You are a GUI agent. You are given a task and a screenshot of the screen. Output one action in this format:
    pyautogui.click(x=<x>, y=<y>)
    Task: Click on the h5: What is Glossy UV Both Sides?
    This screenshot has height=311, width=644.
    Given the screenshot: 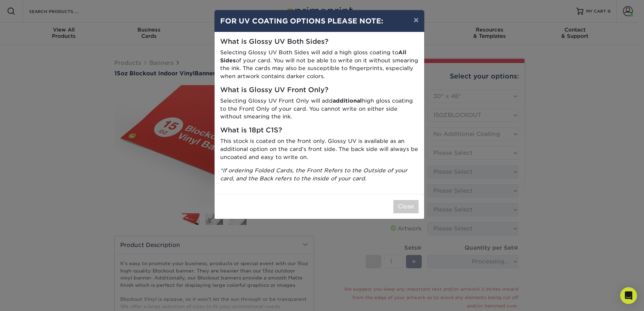 What is the action you would take?
    pyautogui.click(x=319, y=42)
    